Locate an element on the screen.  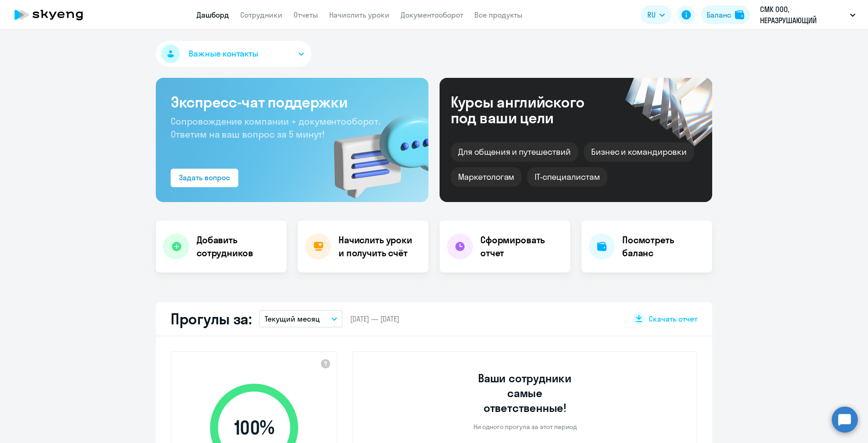
div: Маркетологам is located at coordinates (486, 177).